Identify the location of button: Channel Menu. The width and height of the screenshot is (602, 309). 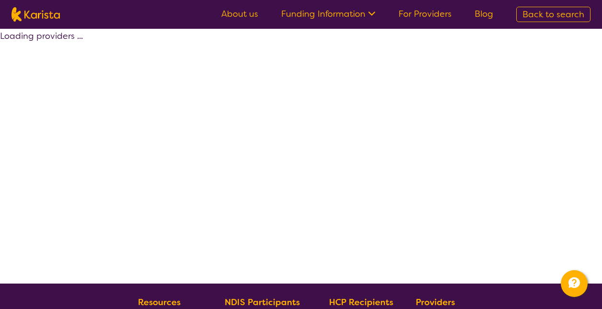
(575, 283).